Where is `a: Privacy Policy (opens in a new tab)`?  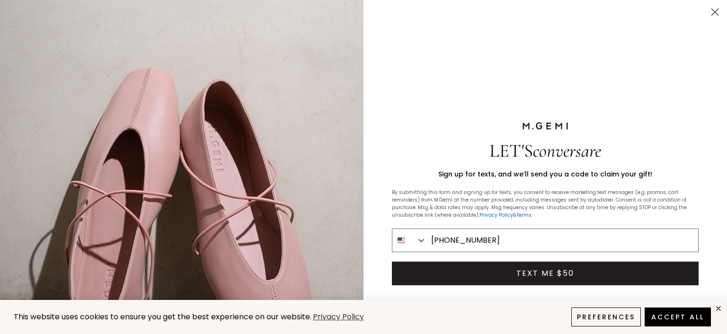 a: Privacy Policy (opens in a new tab) is located at coordinates (338, 317).